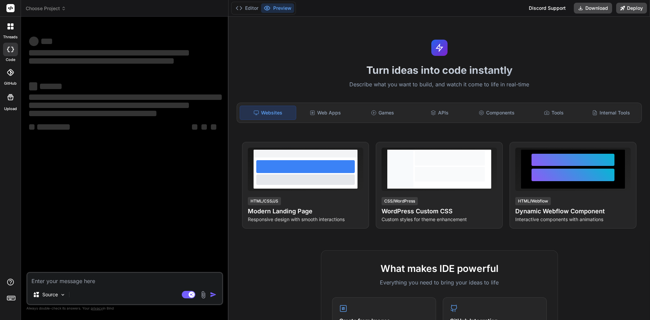 Image resolution: width=650 pixels, height=320 pixels. Describe the element at coordinates (10, 37) in the screenshot. I see `label: threads` at that location.